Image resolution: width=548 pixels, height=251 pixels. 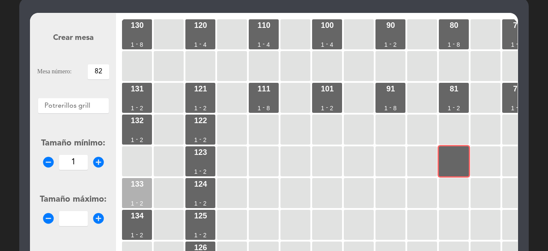 What do you see at coordinates (54, 72) in the screenshot?
I see `span: Mesa número:` at bounding box center [54, 72].